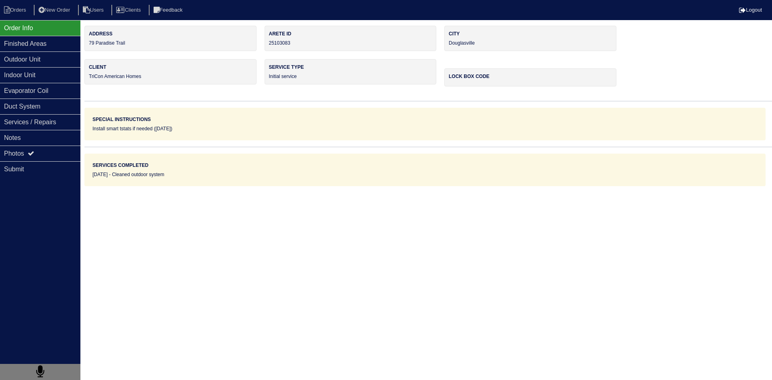  What do you see at coordinates (750, 10) in the screenshot?
I see `a: Logout` at bounding box center [750, 10].